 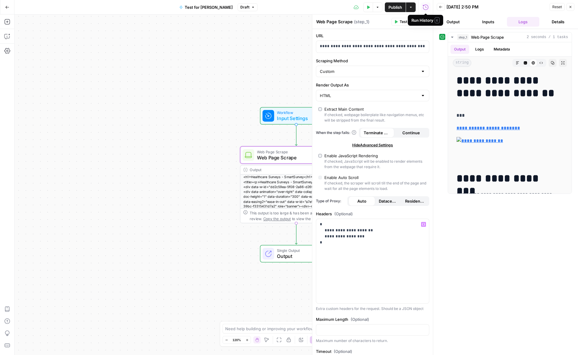 What do you see at coordinates (377, 133) in the screenshot?
I see `span: Terminate Workflow` at bounding box center [377, 133].